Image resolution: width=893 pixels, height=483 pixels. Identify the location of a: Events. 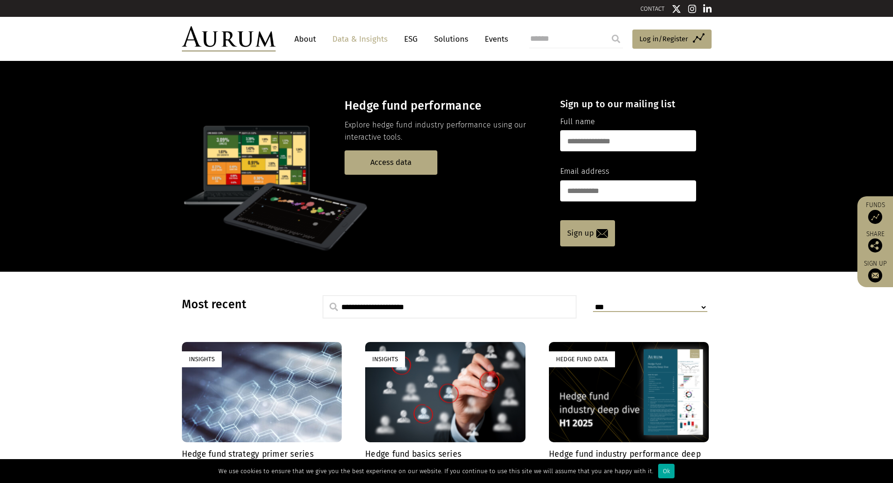
(494, 39).